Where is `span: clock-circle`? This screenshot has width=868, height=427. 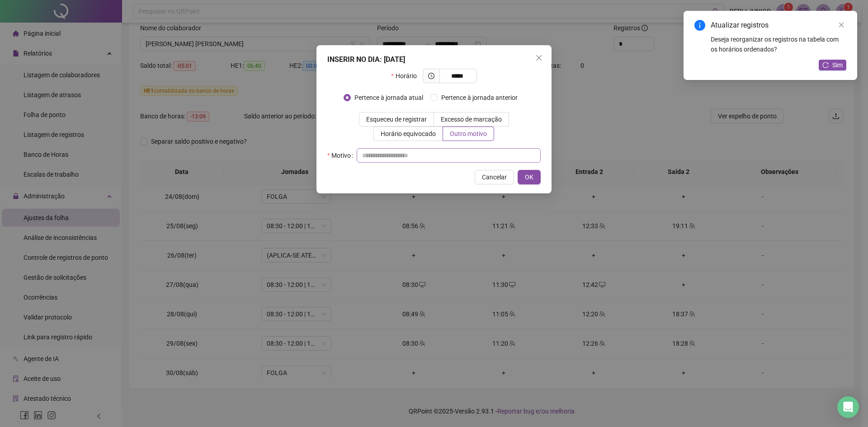 span: clock-circle is located at coordinates (431, 76).